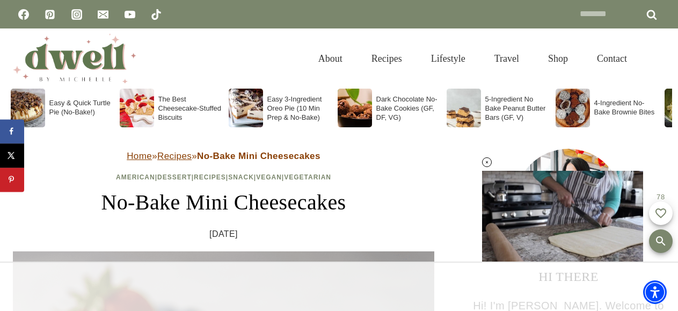  I want to click on a: YouTube, so click(130, 15).